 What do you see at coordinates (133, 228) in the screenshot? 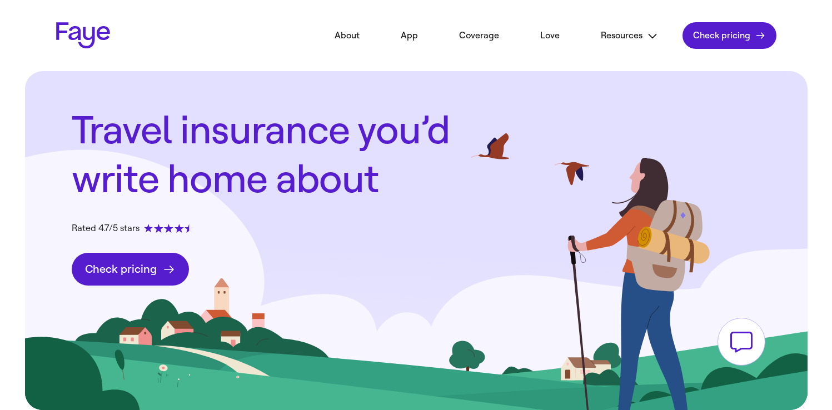
I see `div: Rated 4.7/5 stars` at bounding box center [133, 228].